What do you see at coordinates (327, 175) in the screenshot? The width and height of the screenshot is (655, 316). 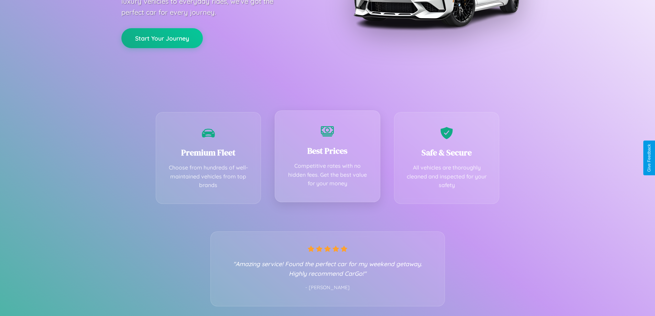 I see `p: Competitive rates with no hidden fees. Get the best value for your money` at bounding box center [327, 175].